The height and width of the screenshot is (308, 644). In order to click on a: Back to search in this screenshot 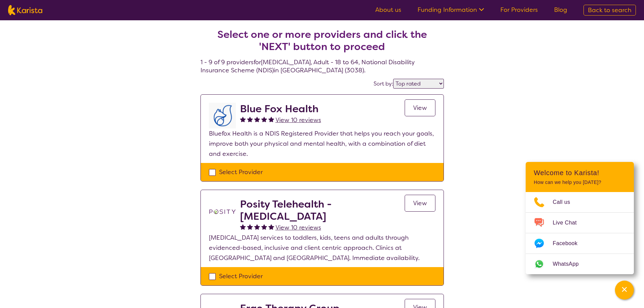, I will do `click(609, 10)`.